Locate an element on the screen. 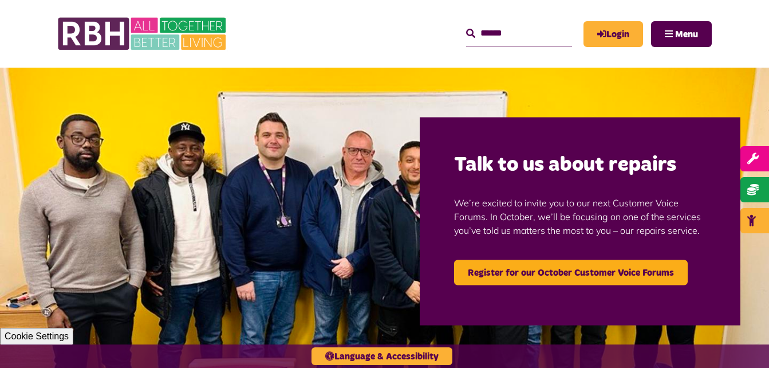  a: MyRBH is located at coordinates (613, 34).